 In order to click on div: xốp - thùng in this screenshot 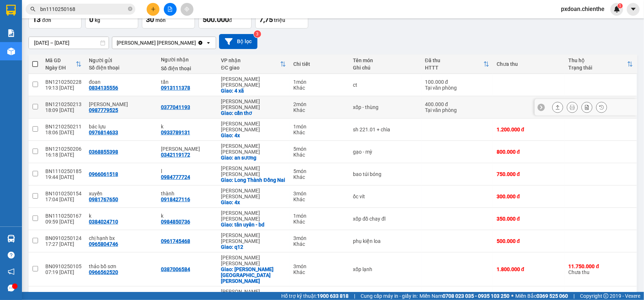, I will do `click(385, 107)`.